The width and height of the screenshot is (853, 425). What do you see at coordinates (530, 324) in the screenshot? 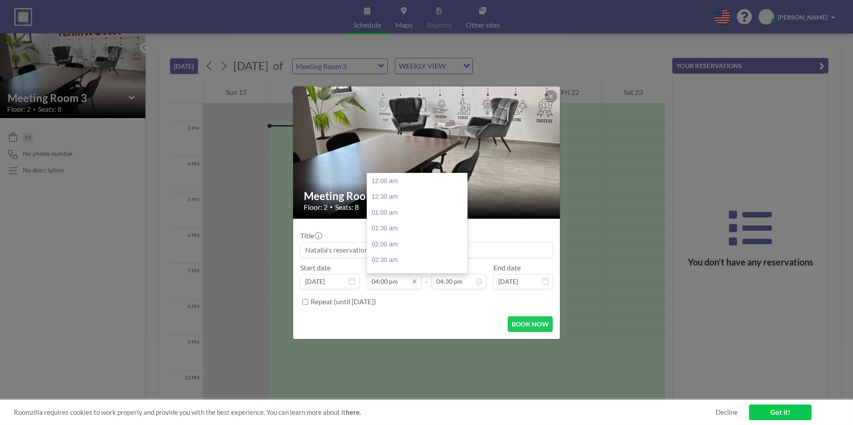
I see `button: BOOK NOW` at bounding box center [530, 324].